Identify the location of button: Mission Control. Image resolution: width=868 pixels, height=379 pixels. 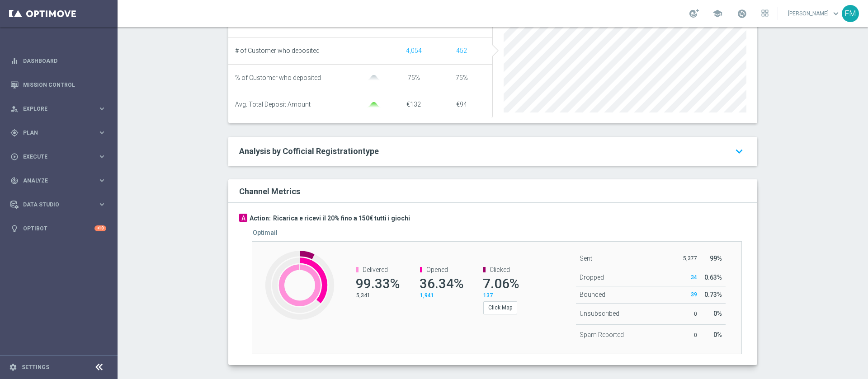
(58, 85).